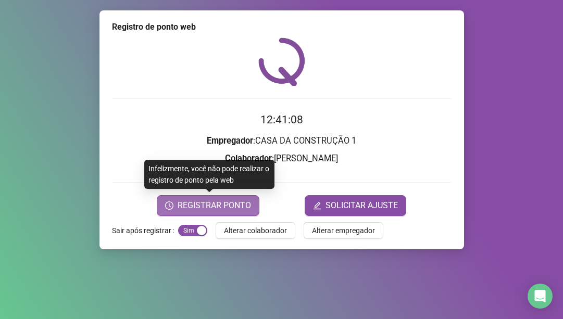  I want to click on strong: Empregador, so click(230, 141).